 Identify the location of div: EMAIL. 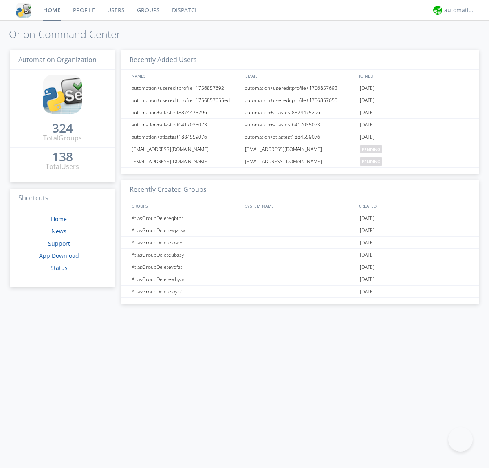
(300, 75).